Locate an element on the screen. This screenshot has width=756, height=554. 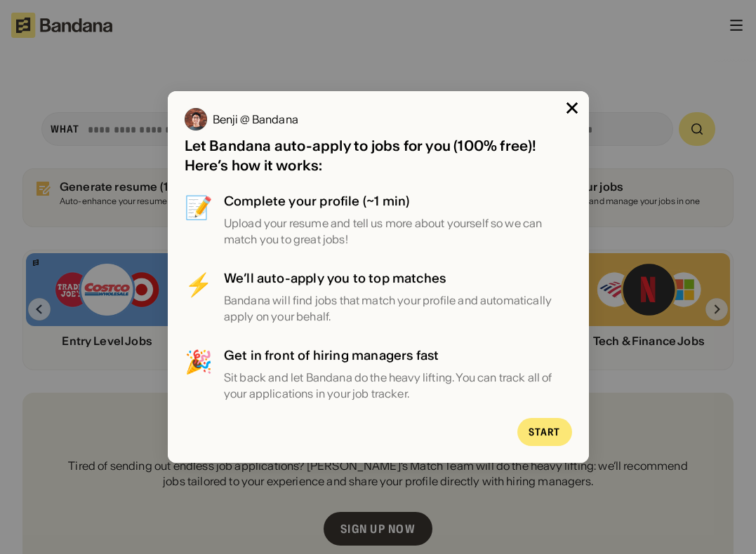
div: We’ll auto-apply you to top matches is located at coordinates (398, 277).